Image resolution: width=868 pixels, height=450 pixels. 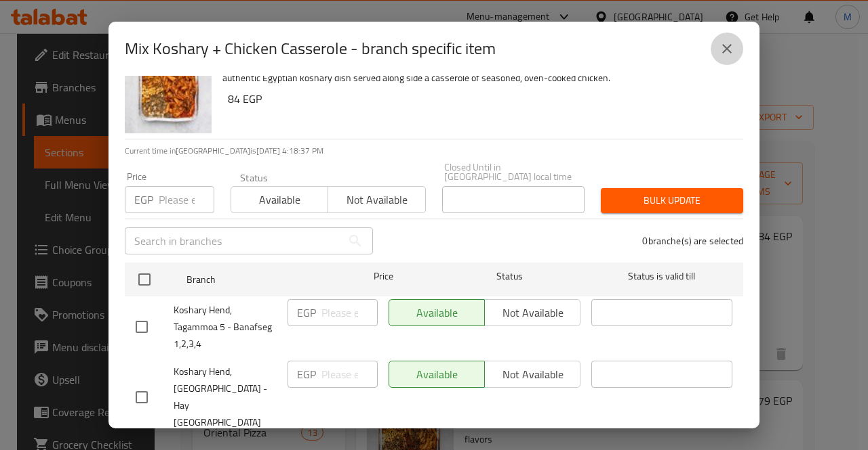 I want to click on h6: 84 EGP, so click(x=479, y=99).